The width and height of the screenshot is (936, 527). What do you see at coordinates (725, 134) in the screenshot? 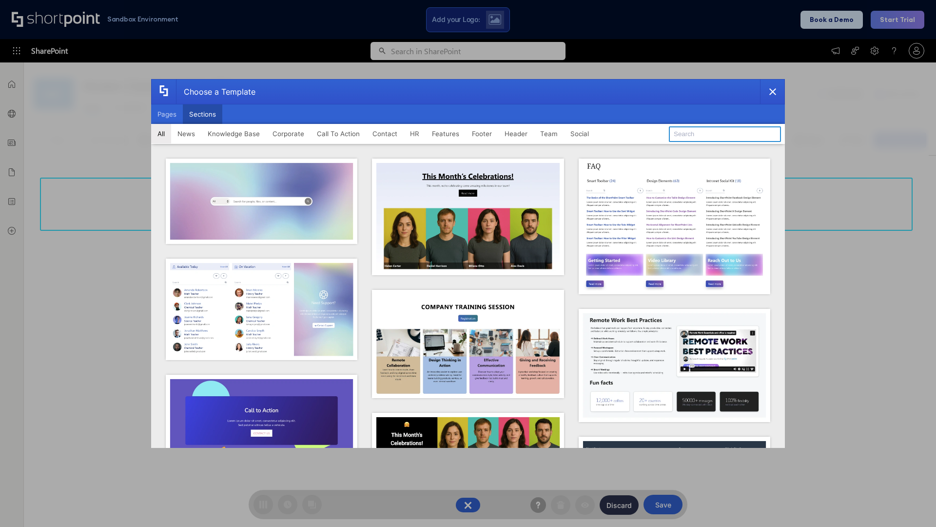
I see `input: Search` at bounding box center [725, 134].